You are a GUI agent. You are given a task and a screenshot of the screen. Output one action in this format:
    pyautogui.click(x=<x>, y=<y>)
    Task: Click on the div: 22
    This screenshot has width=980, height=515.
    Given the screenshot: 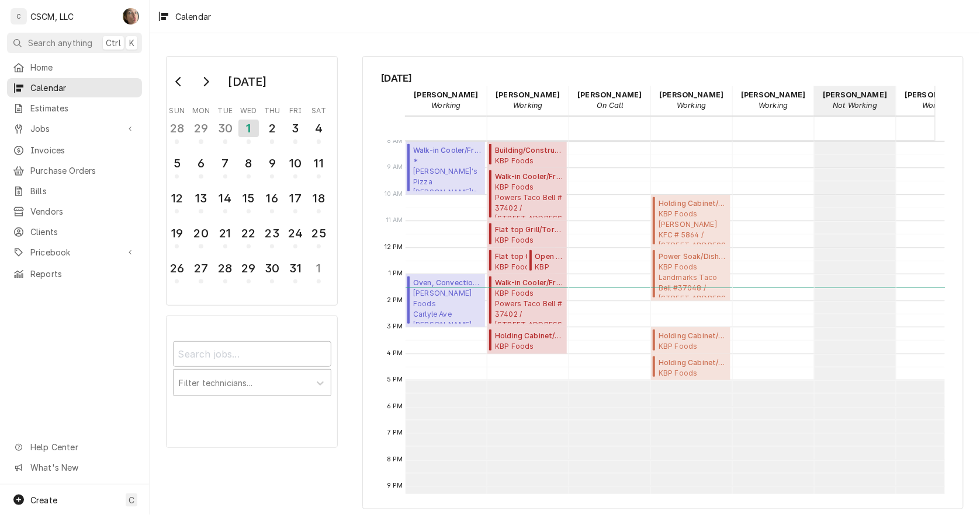 What is the action you would take?
    pyautogui.click(x=249, y=233)
    